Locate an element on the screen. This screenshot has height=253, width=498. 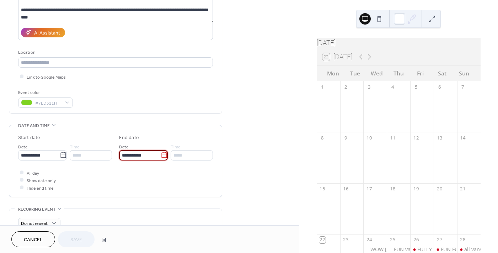
div: 7 is located at coordinates (463, 87).